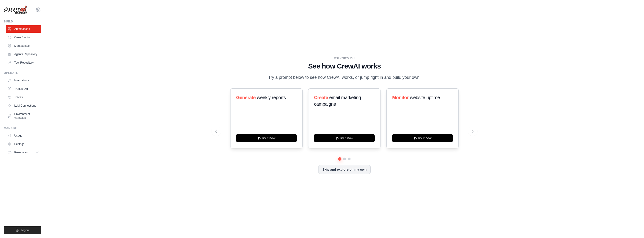  I want to click on div: Operate, so click(22, 73).